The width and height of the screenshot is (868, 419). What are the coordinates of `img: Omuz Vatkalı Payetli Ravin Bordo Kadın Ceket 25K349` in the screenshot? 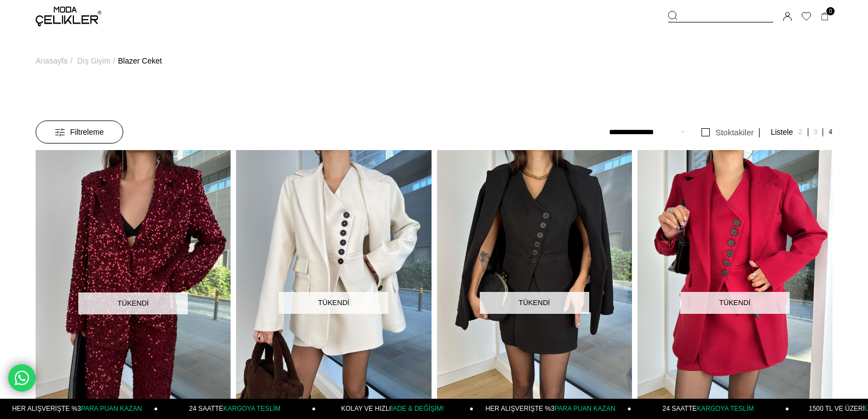 It's located at (133, 280).